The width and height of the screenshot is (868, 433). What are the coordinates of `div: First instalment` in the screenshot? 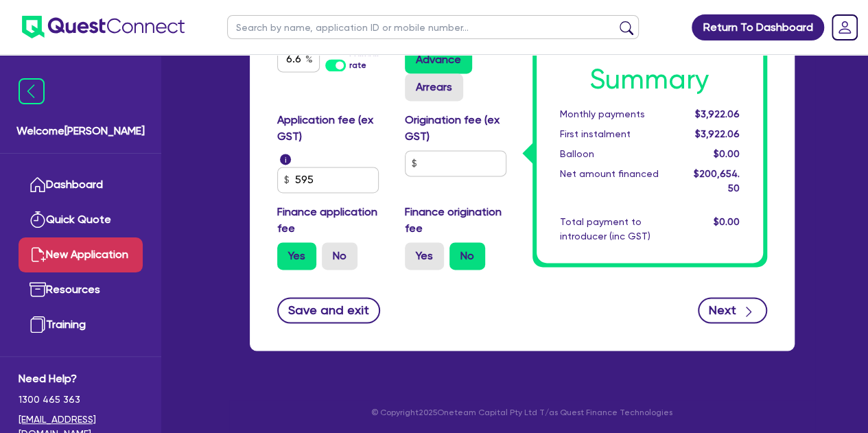 It's located at (616, 134).